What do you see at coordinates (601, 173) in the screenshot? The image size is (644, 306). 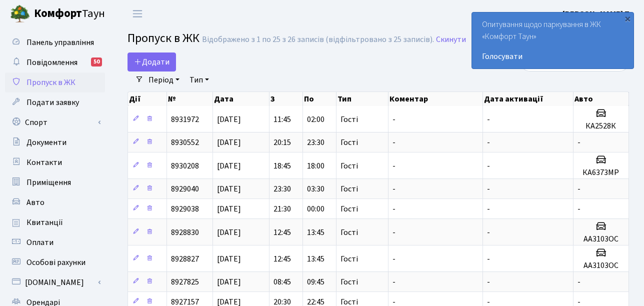 I see `h5: КА6373МР` at bounding box center [601, 173].